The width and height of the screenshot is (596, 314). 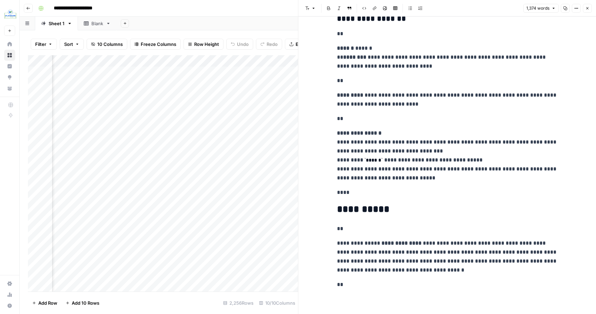 I want to click on span: 10 Columns, so click(x=110, y=44).